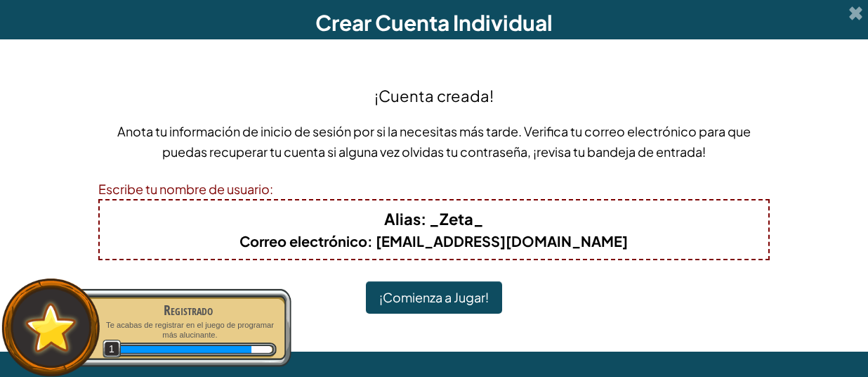  What do you see at coordinates (188, 310) in the screenshot?
I see `div: Registrado` at bounding box center [188, 310].